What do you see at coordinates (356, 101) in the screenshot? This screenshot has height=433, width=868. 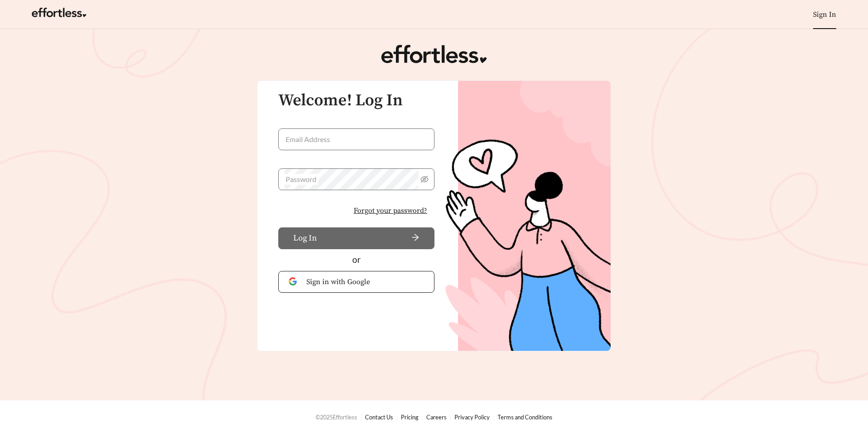 I see `h3: Welcome! Log In` at bounding box center [356, 101].